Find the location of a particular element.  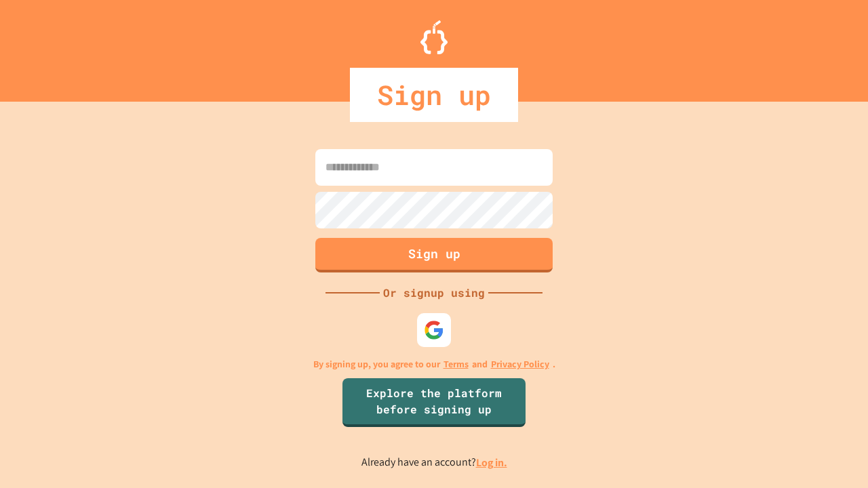

a: Terms is located at coordinates (456, 364).